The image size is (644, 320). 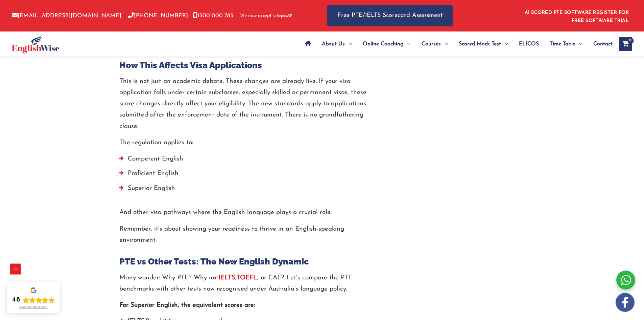 I want to click on a: Free PTE/IELTS Scorecard Assessment, so click(x=389, y=15).